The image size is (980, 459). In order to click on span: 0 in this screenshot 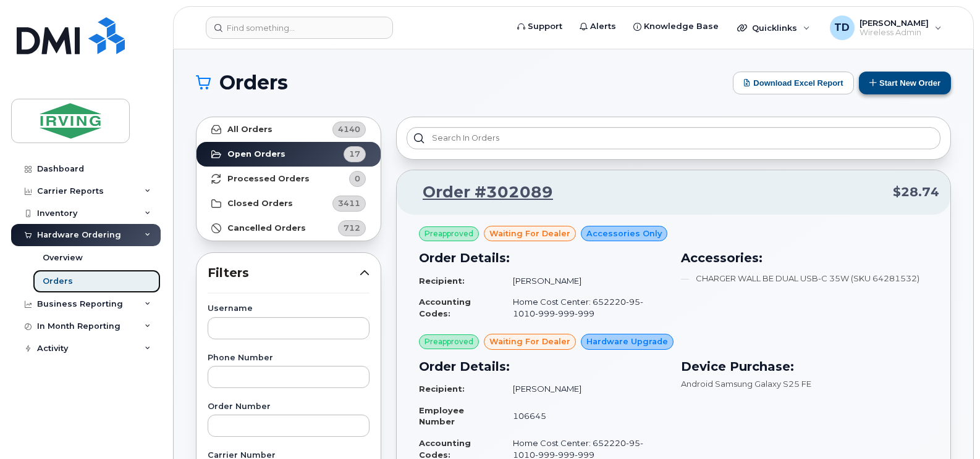, I will do `click(357, 178)`.